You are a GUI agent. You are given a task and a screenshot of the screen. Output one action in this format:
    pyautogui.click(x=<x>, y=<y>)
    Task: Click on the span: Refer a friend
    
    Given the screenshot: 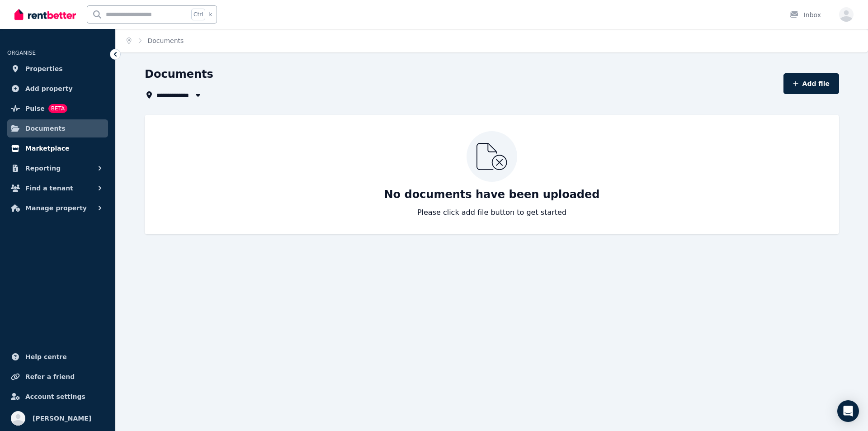 What is the action you would take?
    pyautogui.click(x=50, y=377)
    